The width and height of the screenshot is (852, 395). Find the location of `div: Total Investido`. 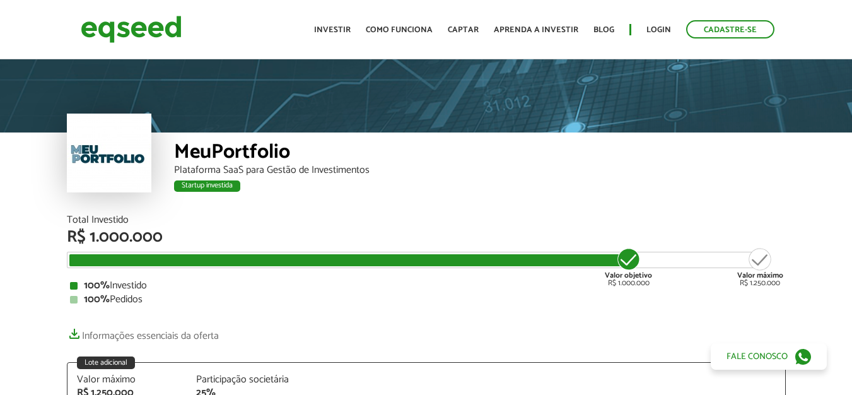

div: Total Investido is located at coordinates (426, 220).